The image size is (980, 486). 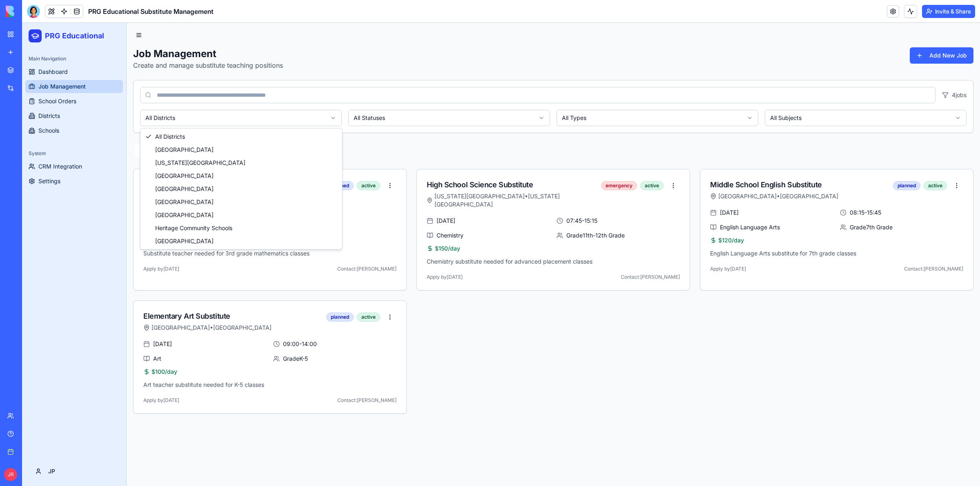 What do you see at coordinates (151, 11) in the screenshot?
I see `span: PRG Educational Substitute Management` at bounding box center [151, 11].